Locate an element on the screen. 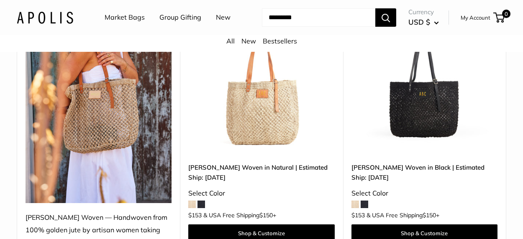  a: All is located at coordinates (230, 41).